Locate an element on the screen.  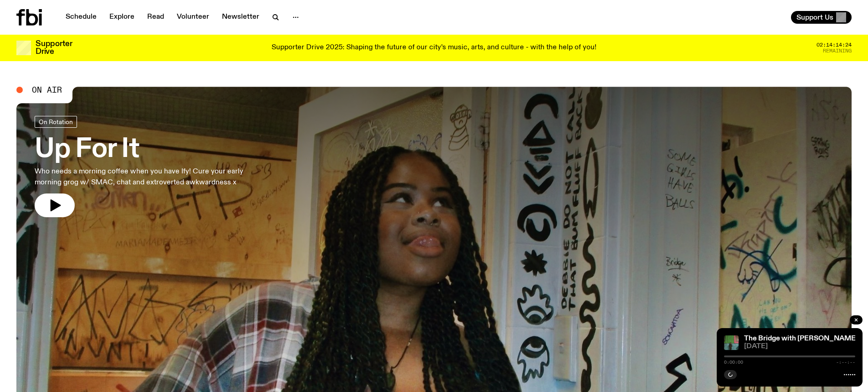
p: Supporter Drive 2025: Shaping the future of our city’s music, arts, and culture - with the help o... is located at coordinates (434, 48).